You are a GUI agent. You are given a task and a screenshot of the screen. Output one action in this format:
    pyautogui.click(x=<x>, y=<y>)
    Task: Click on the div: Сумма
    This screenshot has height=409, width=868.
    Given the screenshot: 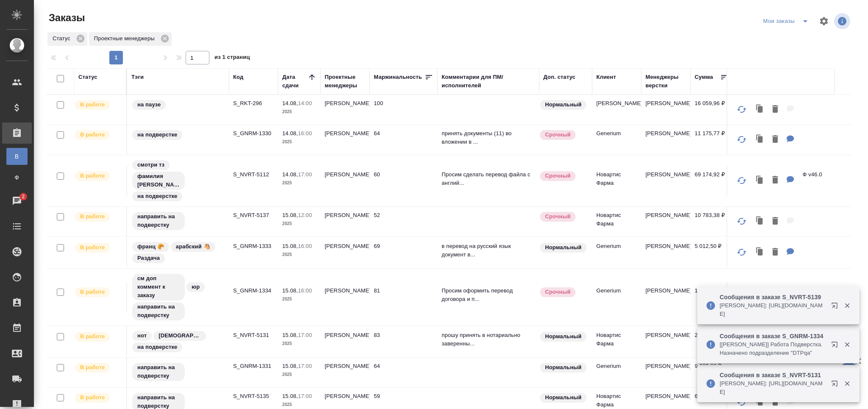 What is the action you would take?
    pyautogui.click(x=704, y=77)
    